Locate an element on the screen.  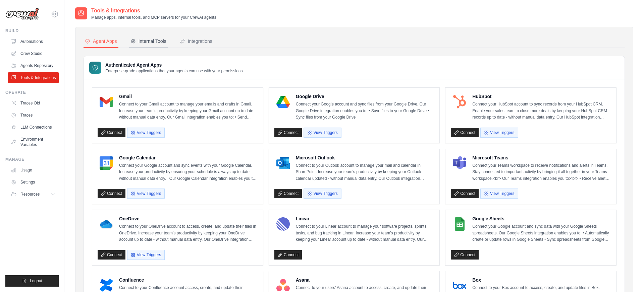
p: Connect your Google account and sync files from your Google Drive. Our Google Drive integration e... is located at coordinates (365, 111).